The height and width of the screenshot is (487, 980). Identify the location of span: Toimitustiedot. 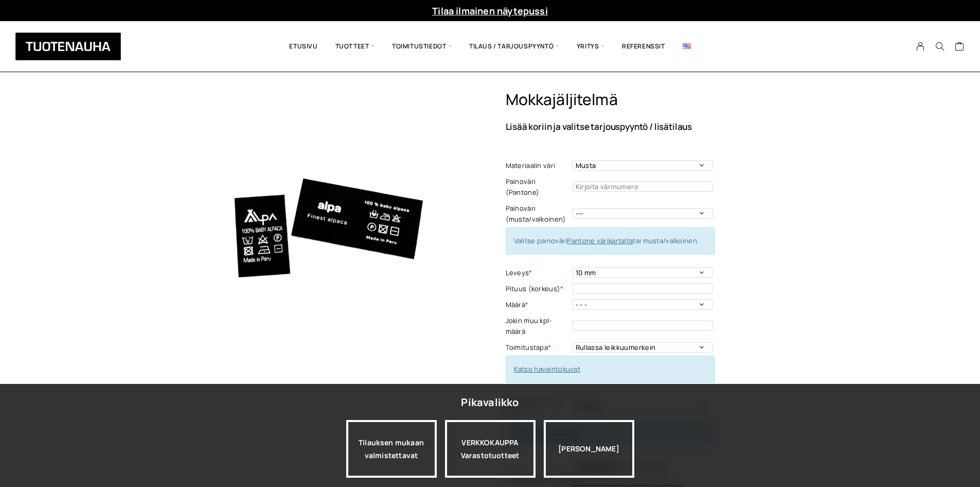
(422, 47).